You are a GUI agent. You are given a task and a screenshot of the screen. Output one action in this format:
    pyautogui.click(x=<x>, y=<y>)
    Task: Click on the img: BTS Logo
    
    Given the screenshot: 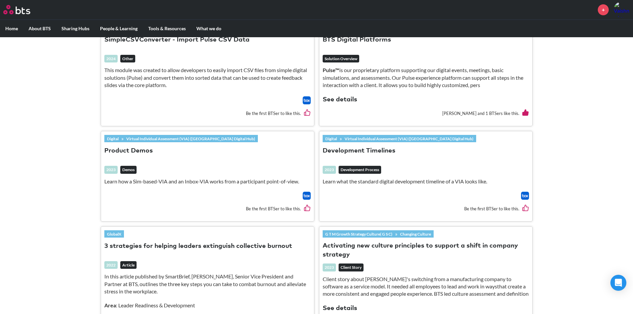 What is the action you would take?
    pyautogui.click(x=17, y=10)
    